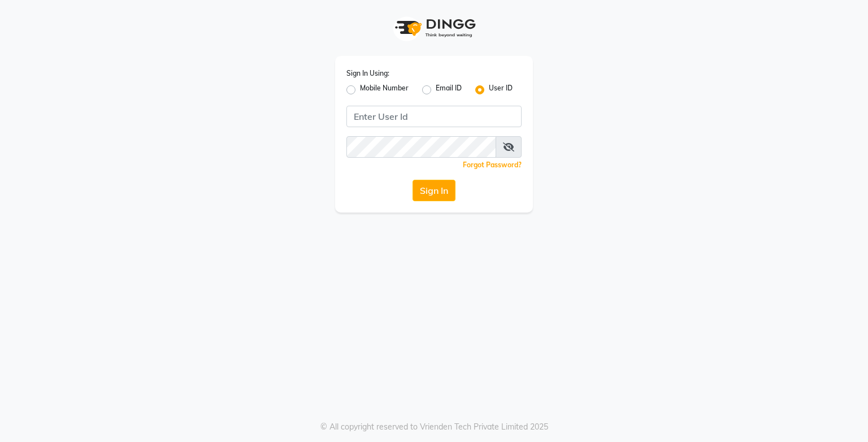 This screenshot has height=442, width=868. I want to click on label: Mobile Number, so click(384, 90).